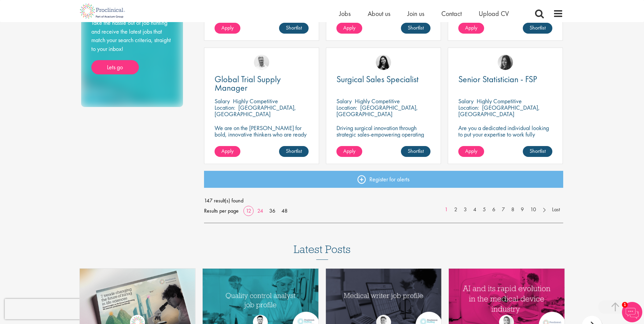 The image size is (644, 324). What do you see at coordinates (484, 209) in the screenshot?
I see `a: 5` at bounding box center [484, 209].